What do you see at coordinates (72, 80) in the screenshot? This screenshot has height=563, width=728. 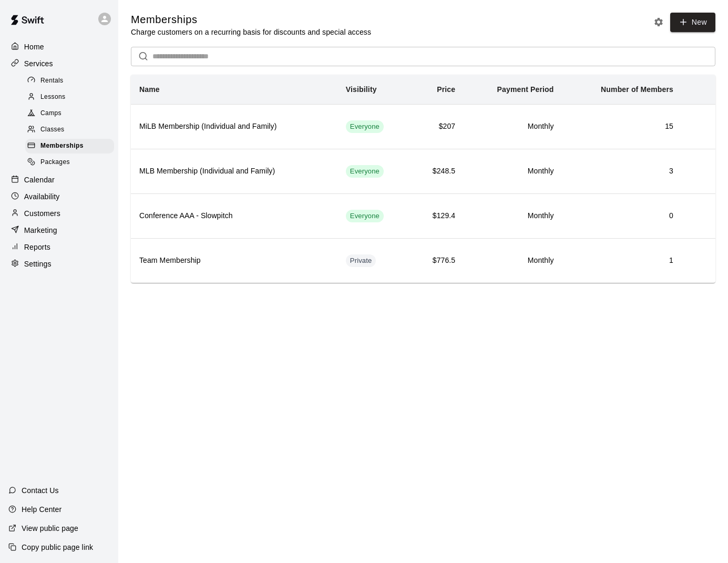 I see `a: Rentals` at bounding box center [72, 80].